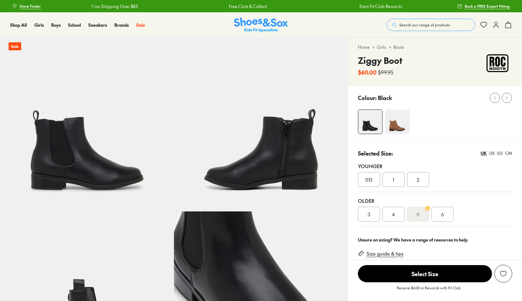 The height and width of the screenshot is (301, 522). Describe the element at coordinates (30, 6) in the screenshot. I see `span: Store Finder` at that location.